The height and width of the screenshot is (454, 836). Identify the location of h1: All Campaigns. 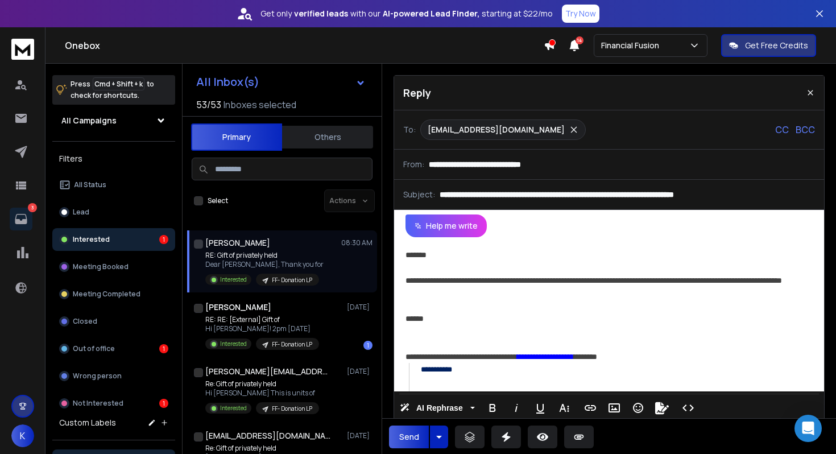
(89, 121).